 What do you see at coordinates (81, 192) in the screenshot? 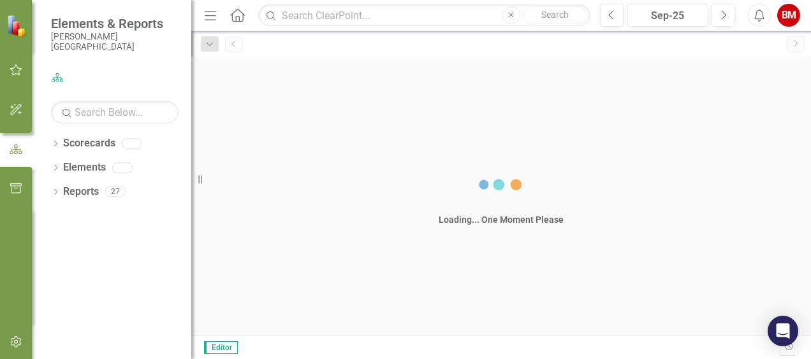
I see `a: Reports` at bounding box center [81, 192].